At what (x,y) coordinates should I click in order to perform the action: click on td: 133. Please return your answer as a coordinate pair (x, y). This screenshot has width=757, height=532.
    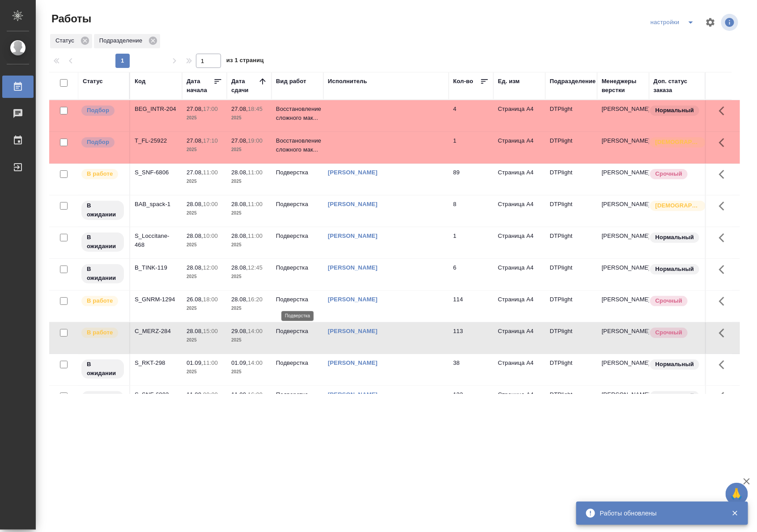
    Looking at the image, I should click on (471, 402).